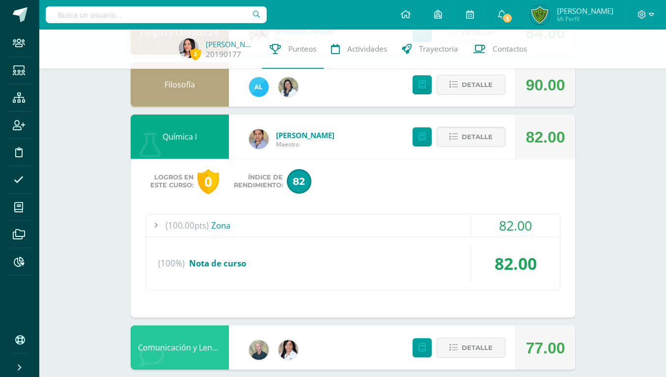  Describe the element at coordinates (258, 181) in the screenshot. I see `span: Índice de Rendimiento:` at that location.